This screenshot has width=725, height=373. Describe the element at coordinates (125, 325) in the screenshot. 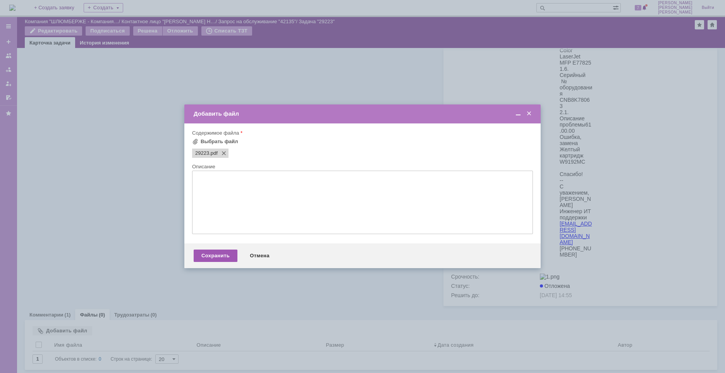

I see `div: Спасибо!` at that location.